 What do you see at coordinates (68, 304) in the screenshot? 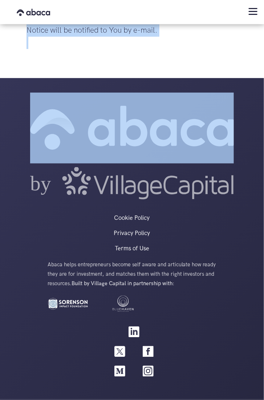
I see `img: Sorenson Impact Foundation logo` at bounding box center [68, 304].